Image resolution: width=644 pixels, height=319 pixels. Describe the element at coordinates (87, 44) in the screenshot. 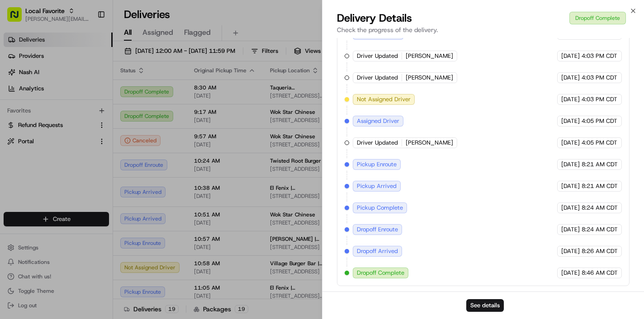

I see `p: Welcome 👋` at that location.